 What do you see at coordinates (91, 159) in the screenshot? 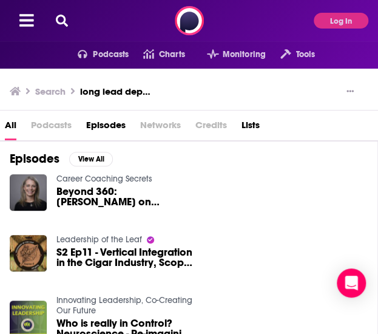
I see `button: View All` at bounding box center [91, 159].